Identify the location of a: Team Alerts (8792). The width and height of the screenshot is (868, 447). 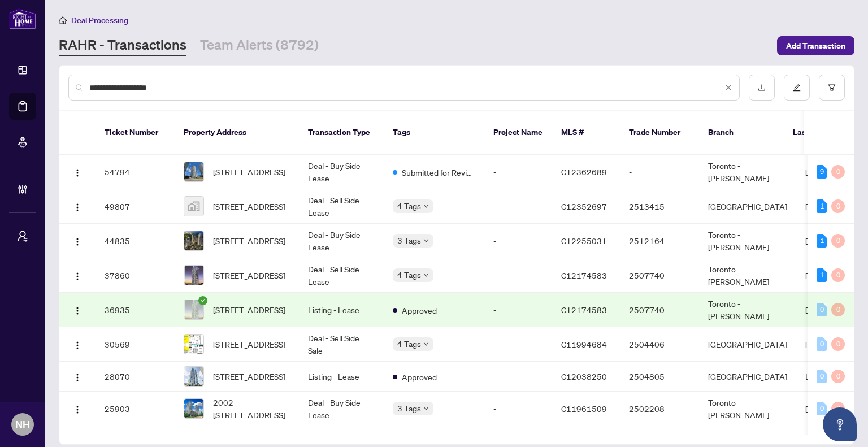
(259, 46).